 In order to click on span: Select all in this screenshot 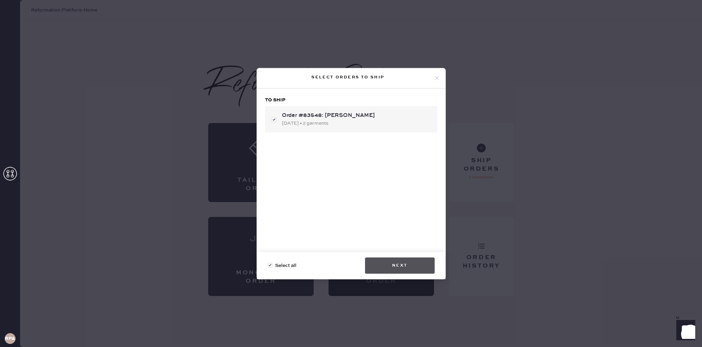, I will do `click(286, 266)`.